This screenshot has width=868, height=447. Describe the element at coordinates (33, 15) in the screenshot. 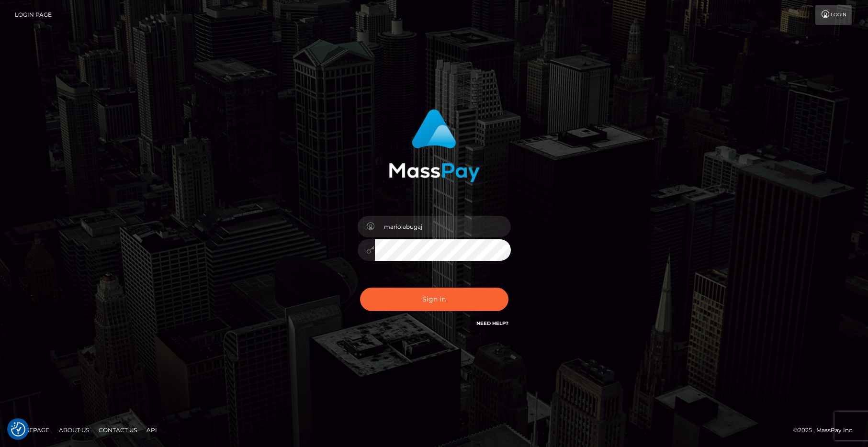

I see `a: Login Page` at that location.